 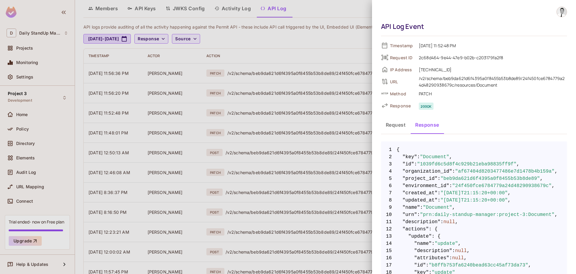 What do you see at coordinates (402, 93) in the screenshot?
I see `span: Method` at bounding box center [402, 93].